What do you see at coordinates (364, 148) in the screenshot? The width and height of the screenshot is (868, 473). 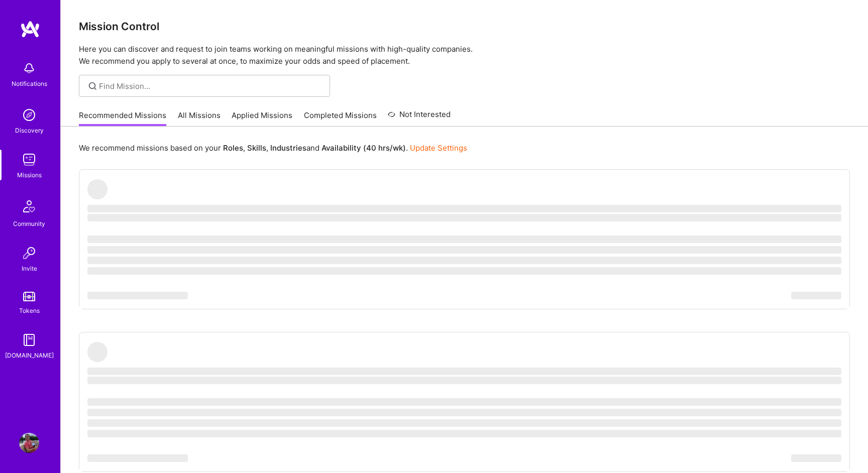 I see `b: Availability (40 hrs/wk)` at bounding box center [364, 148].